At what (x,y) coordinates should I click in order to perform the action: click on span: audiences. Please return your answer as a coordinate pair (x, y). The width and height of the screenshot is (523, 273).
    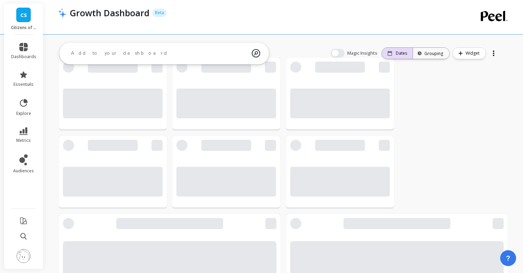
    Looking at the image, I should click on (24, 171).